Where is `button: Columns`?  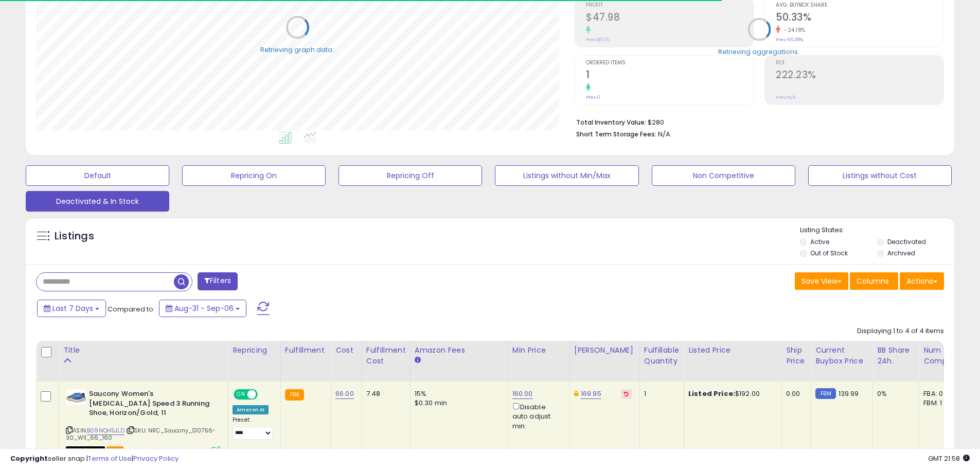
button: Columns is located at coordinates (873, 281).